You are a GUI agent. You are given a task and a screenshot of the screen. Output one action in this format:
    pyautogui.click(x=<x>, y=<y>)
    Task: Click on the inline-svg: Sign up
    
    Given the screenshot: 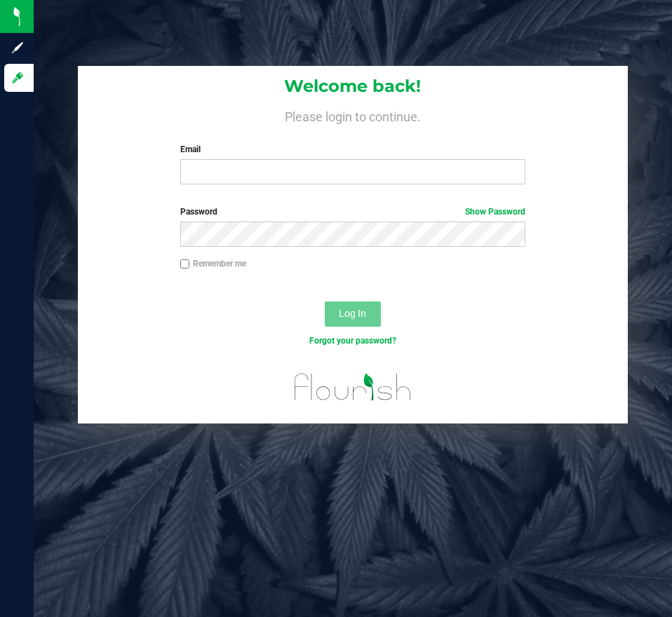 What is the action you would take?
    pyautogui.click(x=18, y=48)
    